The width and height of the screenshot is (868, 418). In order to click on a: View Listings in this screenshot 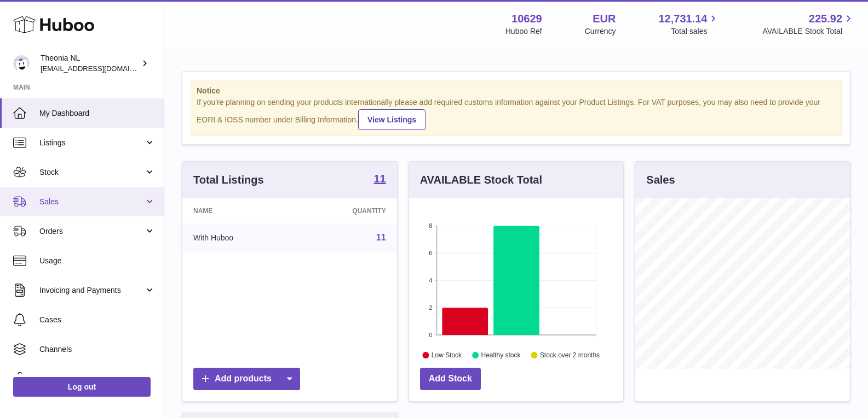, I will do `click(392, 120)`.